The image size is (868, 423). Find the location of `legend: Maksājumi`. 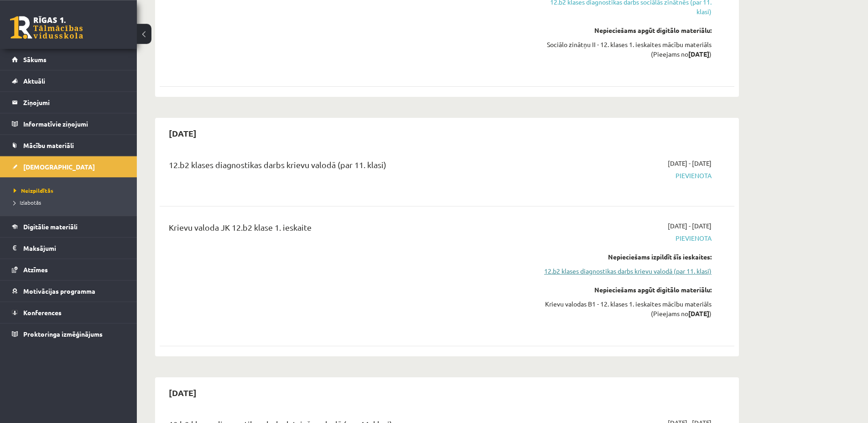

legend: Maksājumi is located at coordinates (75, 247).